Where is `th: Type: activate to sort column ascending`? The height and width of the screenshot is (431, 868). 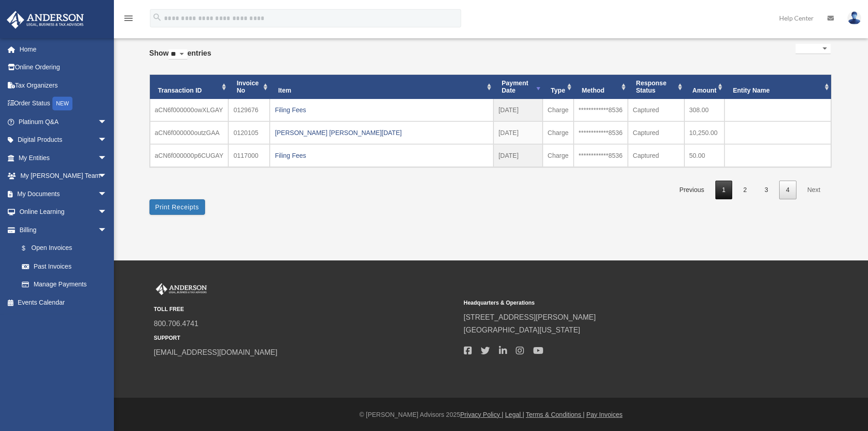
th: Type: activate to sort column ascending is located at coordinates (558, 87).